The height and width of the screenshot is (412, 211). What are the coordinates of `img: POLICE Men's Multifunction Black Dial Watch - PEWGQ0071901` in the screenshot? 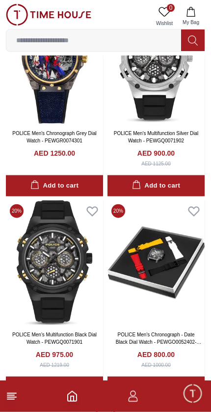 It's located at (54, 262).